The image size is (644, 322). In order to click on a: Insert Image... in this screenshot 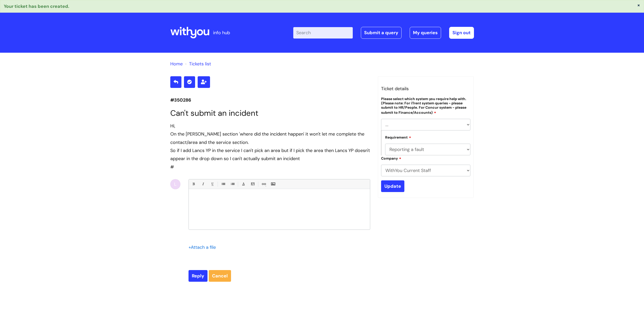, I will do `click(272, 184)`.